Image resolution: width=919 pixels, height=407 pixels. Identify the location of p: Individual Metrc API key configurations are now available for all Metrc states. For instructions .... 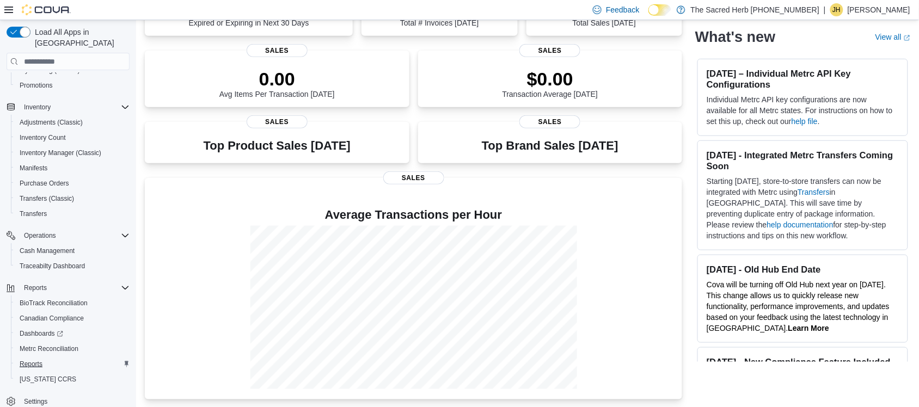
(802, 110).